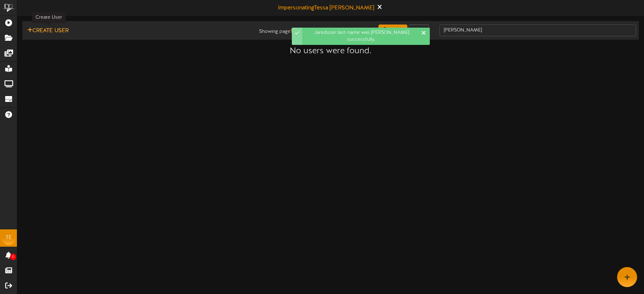 The width and height of the screenshot is (644, 294). I want to click on h3: No users were found., so click(330, 51).